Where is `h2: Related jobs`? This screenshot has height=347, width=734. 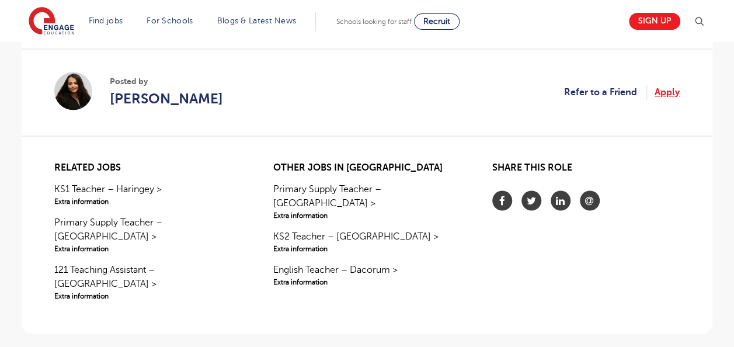
h2: Related jobs is located at coordinates (148, 167).